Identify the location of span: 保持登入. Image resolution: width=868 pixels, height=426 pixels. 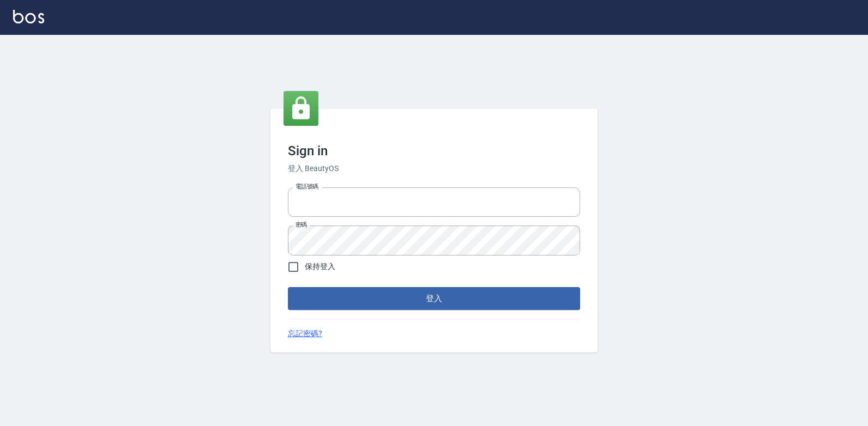
(320, 266).